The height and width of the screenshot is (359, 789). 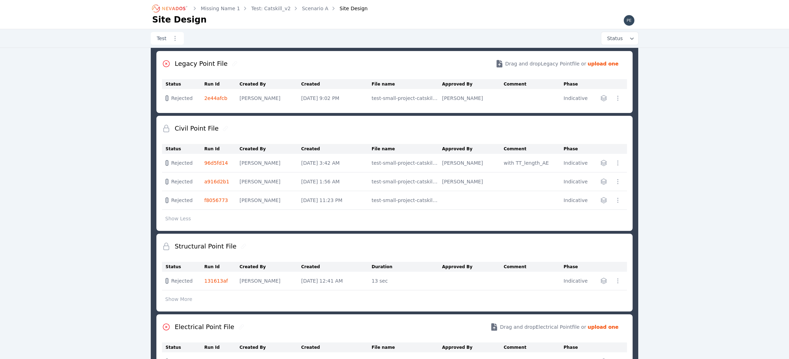 I want to click on img: peter@zentered.co, so click(x=629, y=20).